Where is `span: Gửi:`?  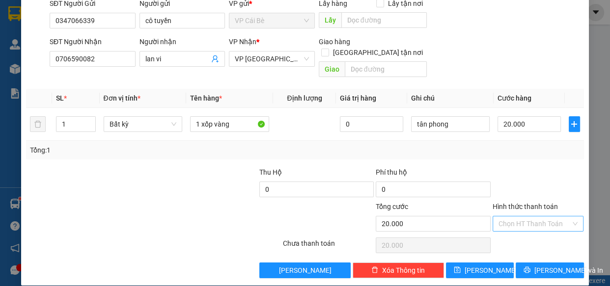
span: Gửi: is located at coordinates (16, 14).